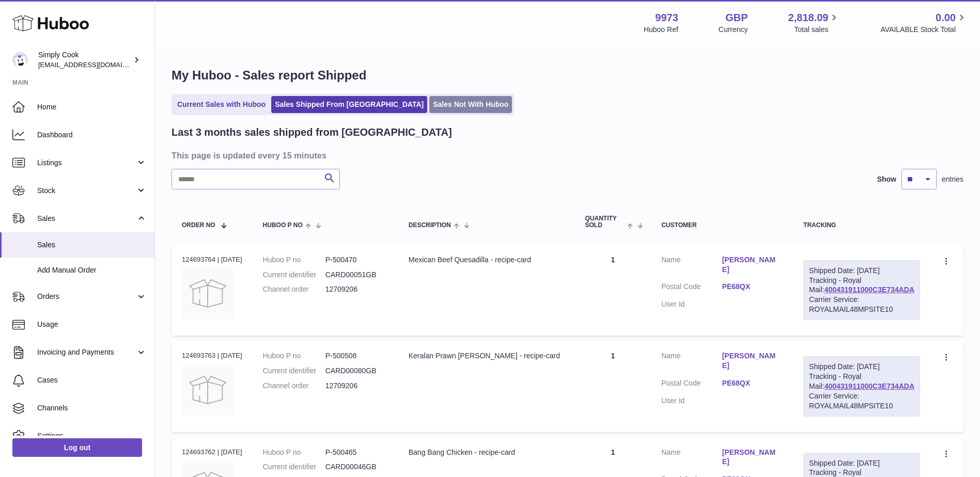  I want to click on span: Listings, so click(86, 163).